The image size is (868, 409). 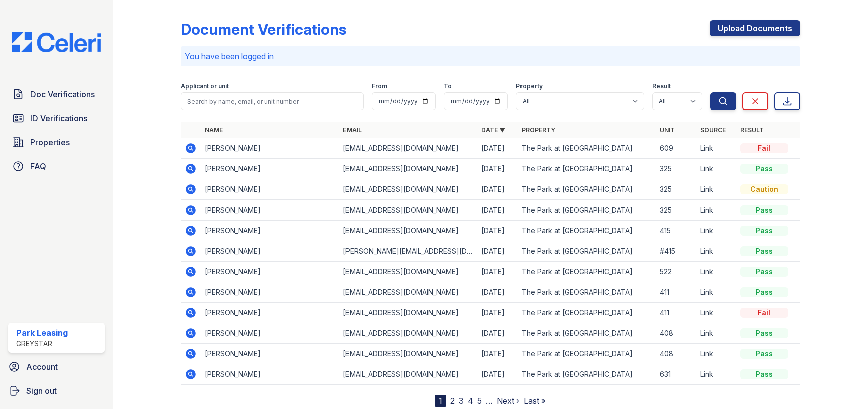 What do you see at coordinates (713, 130) in the screenshot?
I see `a: Source` at bounding box center [713, 130].